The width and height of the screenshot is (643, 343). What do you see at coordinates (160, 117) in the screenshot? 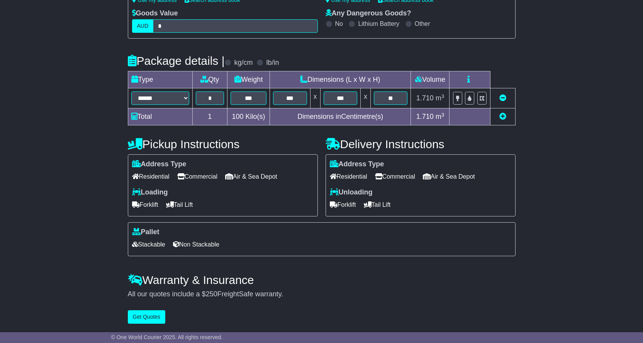
I see `td: Total` at bounding box center [160, 117].